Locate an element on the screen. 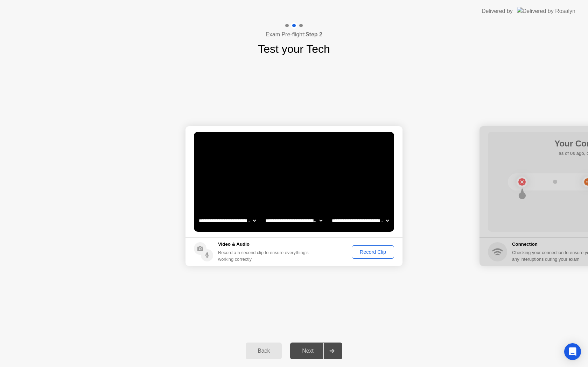  div: Record Clip is located at coordinates (373, 252).